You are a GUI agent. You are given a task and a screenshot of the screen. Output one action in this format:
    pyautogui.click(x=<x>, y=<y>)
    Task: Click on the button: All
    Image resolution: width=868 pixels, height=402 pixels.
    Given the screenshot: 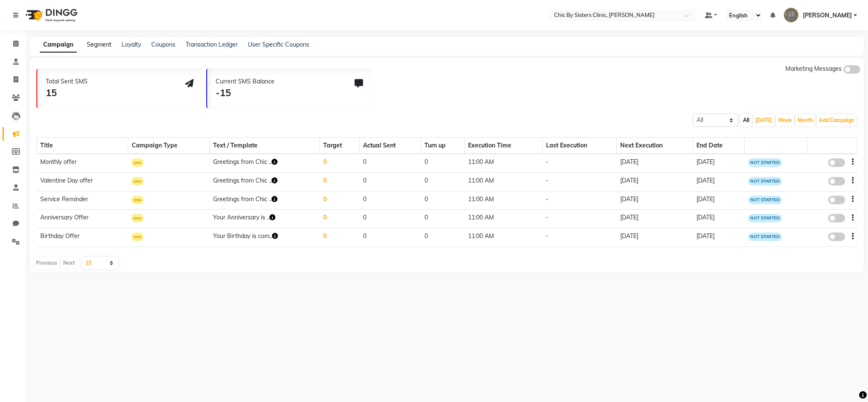 What is the action you would take?
    pyautogui.click(x=746, y=121)
    